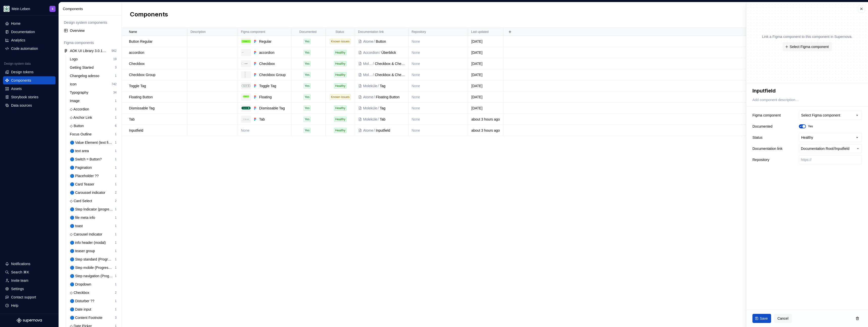  Describe the element at coordinates (29, 305) in the screenshot. I see `button: Help` at that location.